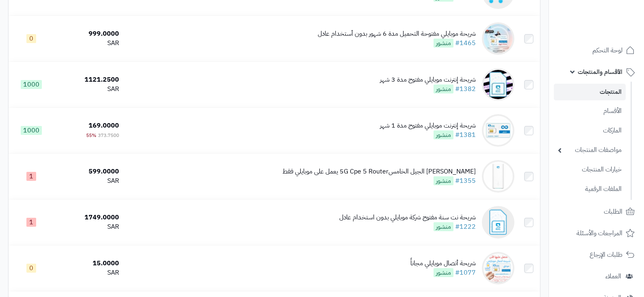 This screenshot has width=644, height=297. Describe the element at coordinates (599, 233) in the screenshot. I see `span: المراجعات والأسئلة` at that location.